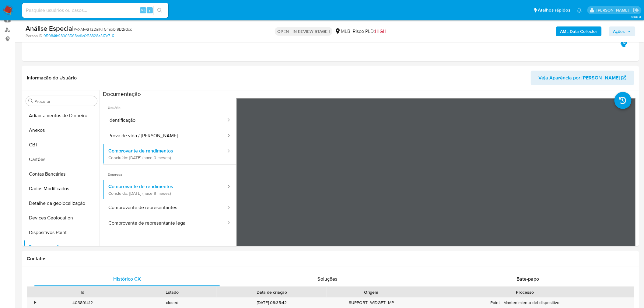 This screenshot has width=644, height=308. Describe the element at coordinates (525, 292) in the screenshot. I see `div: Processo` at that location.